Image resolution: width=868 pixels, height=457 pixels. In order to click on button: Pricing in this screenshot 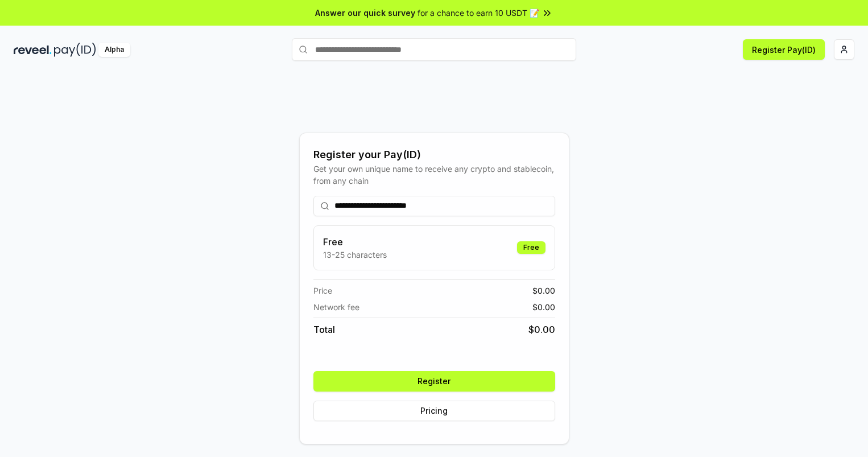, I will do `click(434, 411)`.